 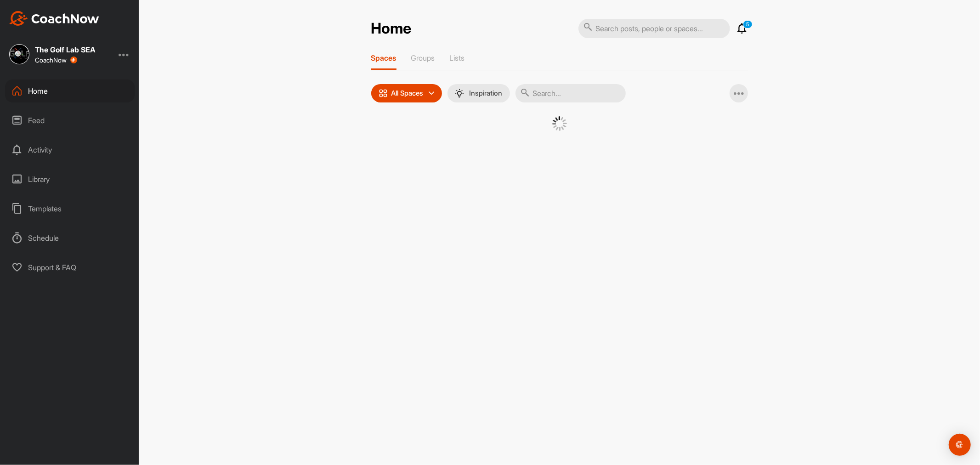 I want to click on div: Activity, so click(x=70, y=150).